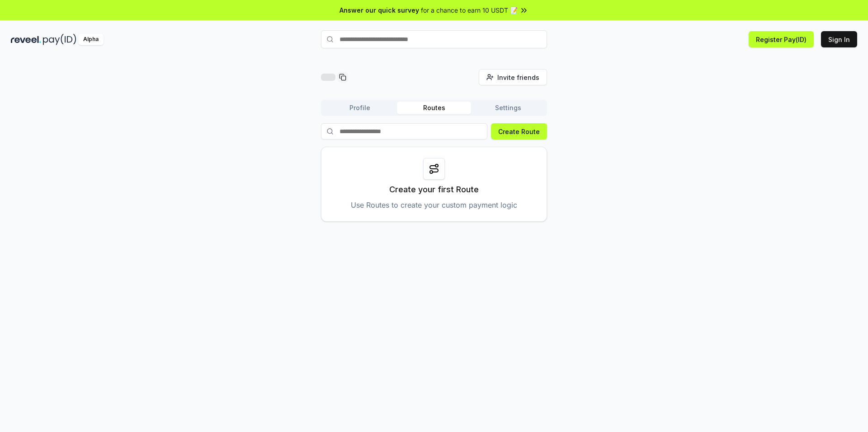 This screenshot has width=868, height=432. Describe the element at coordinates (781, 40) in the screenshot. I see `button: Register Pay(ID)` at that location.